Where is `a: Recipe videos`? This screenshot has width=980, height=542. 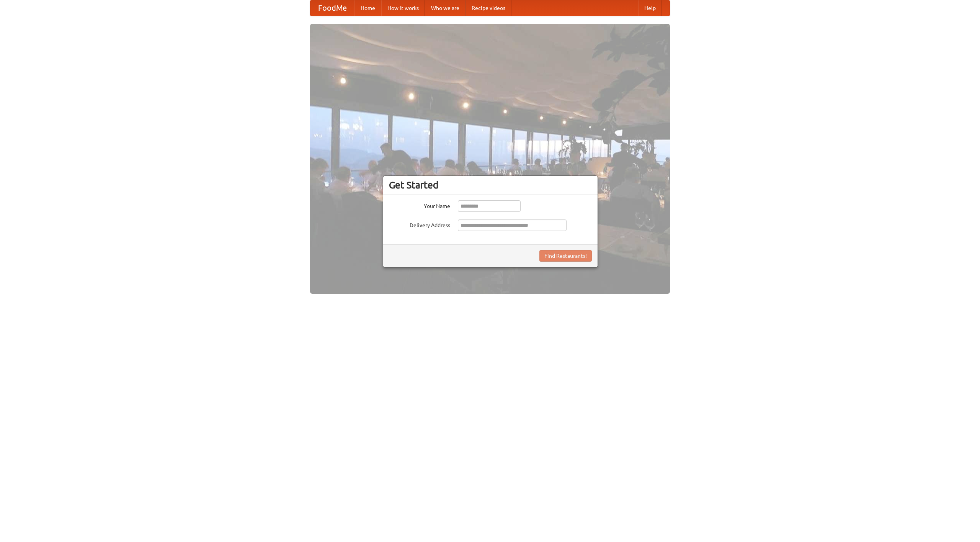
a: Recipe videos is located at coordinates (488, 8).